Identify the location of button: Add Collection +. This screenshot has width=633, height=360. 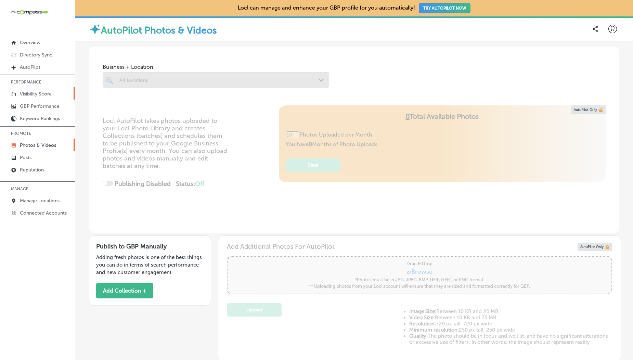
(125, 291).